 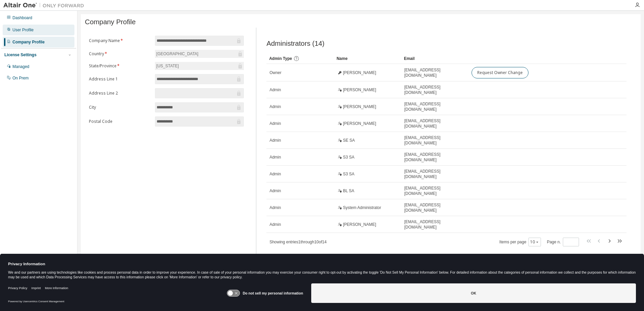 I want to click on label: Company Name, so click(x=120, y=41).